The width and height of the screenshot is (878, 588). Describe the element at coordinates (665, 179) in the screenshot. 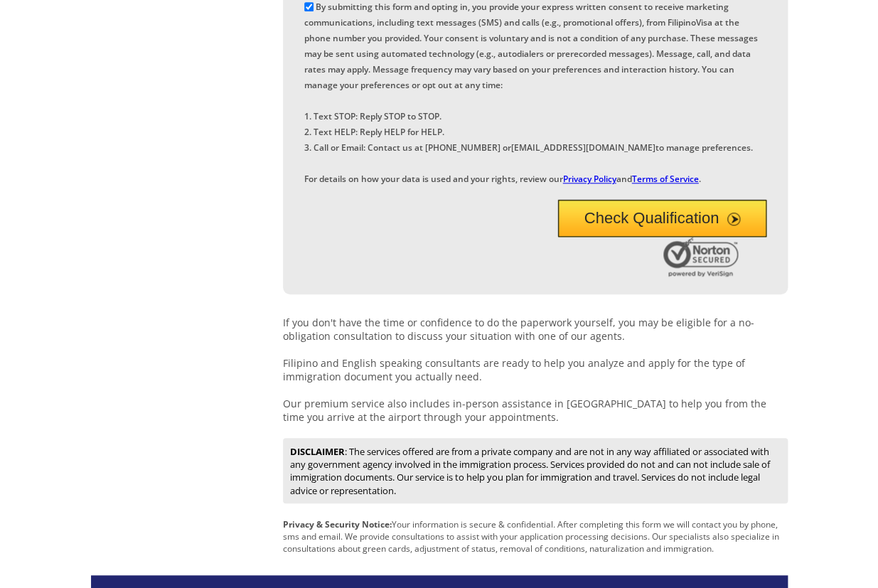

I see `a: Terms of Service` at that location.